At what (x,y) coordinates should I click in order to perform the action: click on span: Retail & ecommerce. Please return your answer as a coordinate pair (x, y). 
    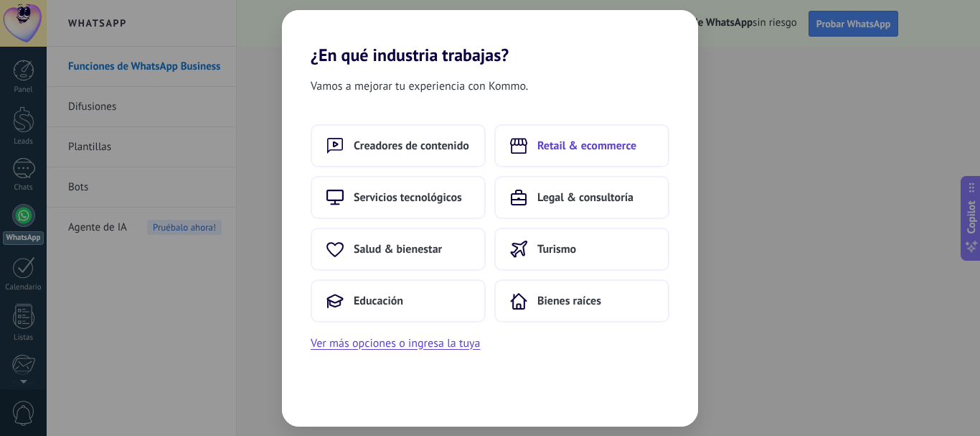
    Looking at the image, I should click on (586, 146).